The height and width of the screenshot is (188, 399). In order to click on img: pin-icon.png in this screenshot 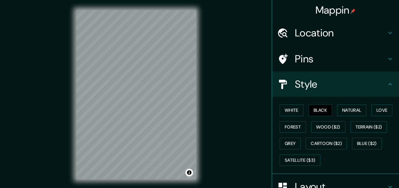, I will do `click(353, 11)`.